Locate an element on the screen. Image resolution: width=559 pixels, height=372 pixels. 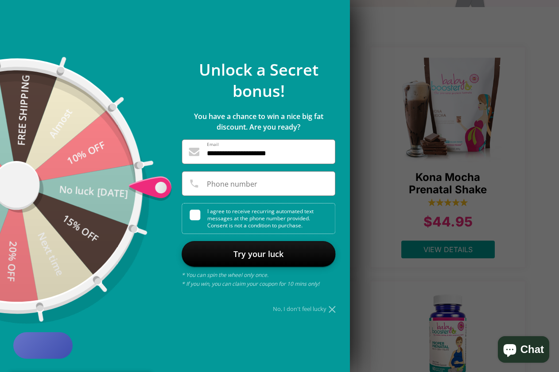
p: * You can spin the wheel only once. is located at coordinates (258, 275).